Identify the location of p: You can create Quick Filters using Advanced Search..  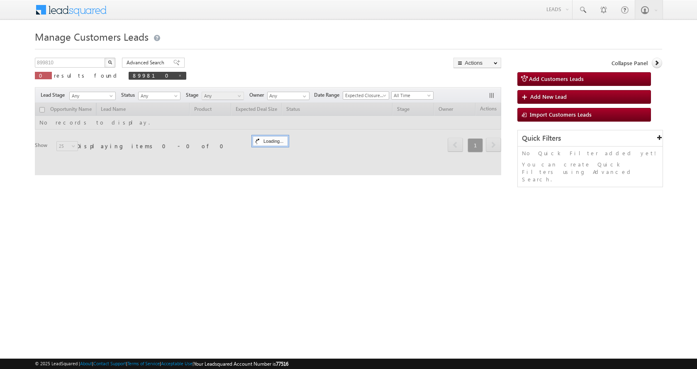
(590, 172).